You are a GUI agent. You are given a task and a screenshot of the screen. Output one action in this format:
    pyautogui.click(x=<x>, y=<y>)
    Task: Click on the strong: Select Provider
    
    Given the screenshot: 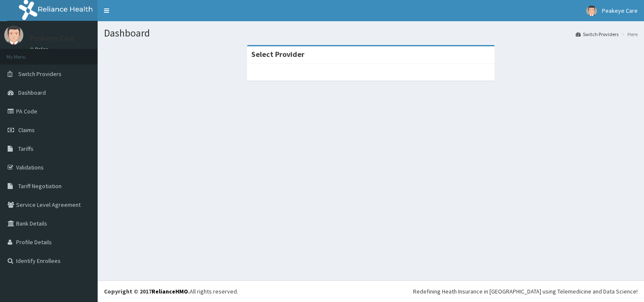 What is the action you would take?
    pyautogui.click(x=278, y=54)
    